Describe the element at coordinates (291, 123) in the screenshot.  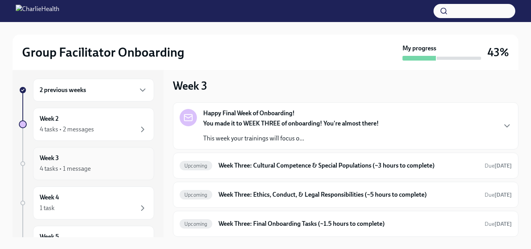
I see `strong: You made it to WEEK THREE of onboarding! You're almost there!` at that location.